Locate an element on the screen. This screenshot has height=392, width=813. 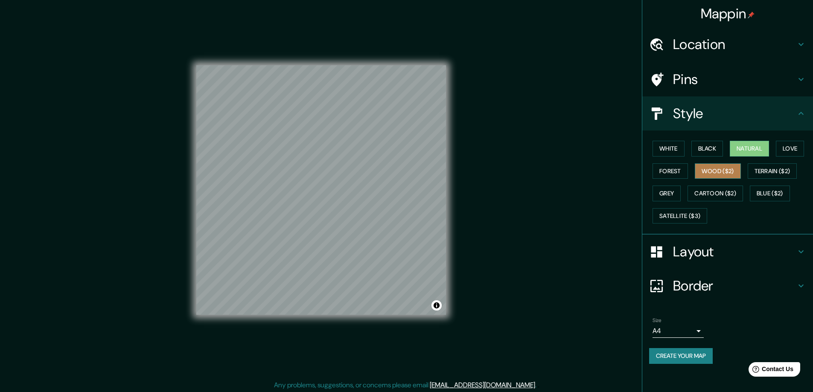
div: Location is located at coordinates (728, 44).